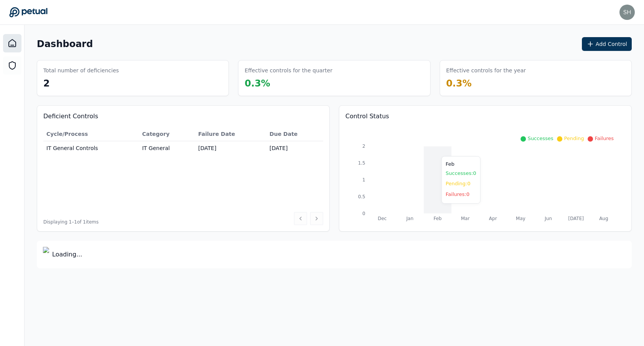 The image size is (644, 346). What do you see at coordinates (81, 71) in the screenshot?
I see `h3: Total number of deficiencies` at bounding box center [81, 71].